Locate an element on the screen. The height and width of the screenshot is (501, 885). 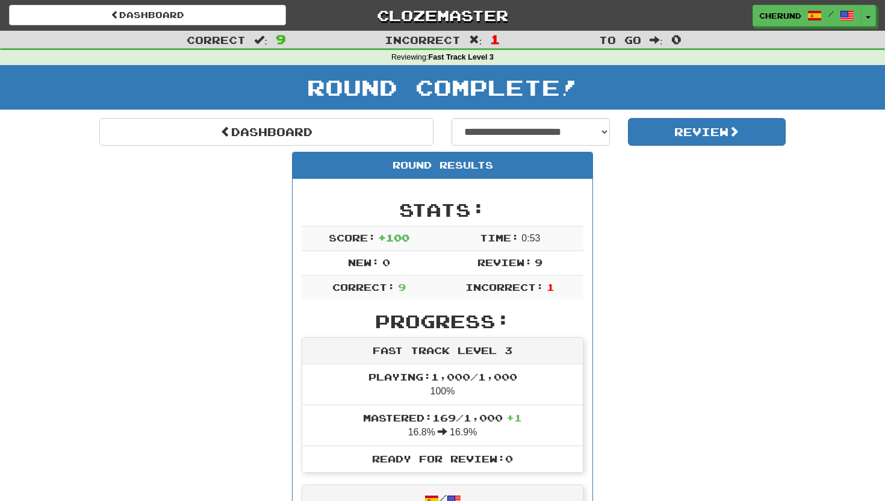
div: Round Results is located at coordinates (442, 166).